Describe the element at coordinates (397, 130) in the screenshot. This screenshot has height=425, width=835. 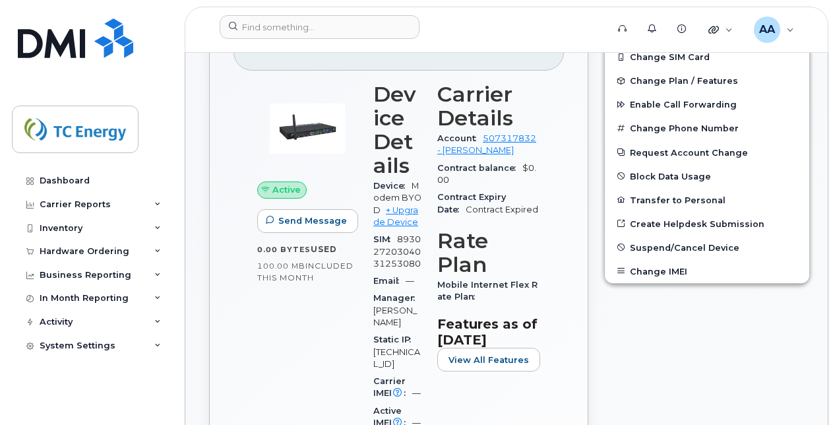
I see `h3: Device Details` at that location.